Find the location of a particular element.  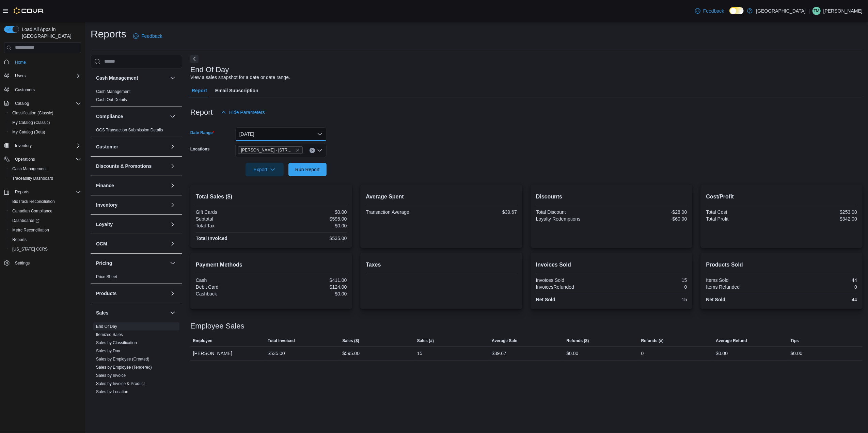

button: My Catalog (Classic) is located at coordinates (46, 123).